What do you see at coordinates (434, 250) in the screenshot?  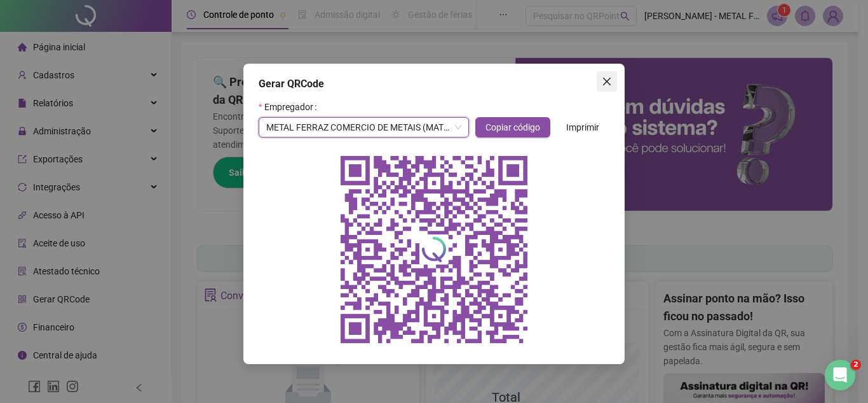 I see `img: qrcode do empregador` at bounding box center [434, 250].